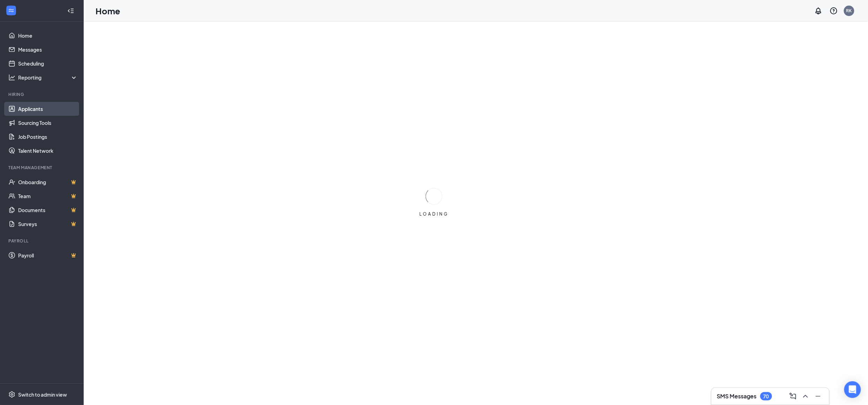 This screenshot has height=405, width=868. I want to click on svg: Settings, so click(12, 395).